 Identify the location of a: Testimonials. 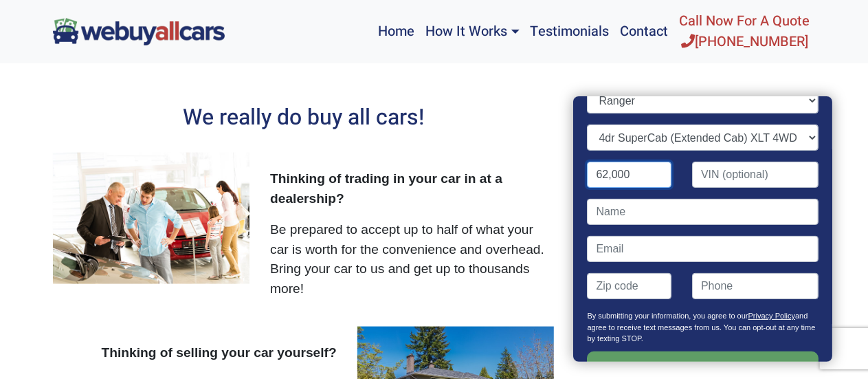
(570, 31).